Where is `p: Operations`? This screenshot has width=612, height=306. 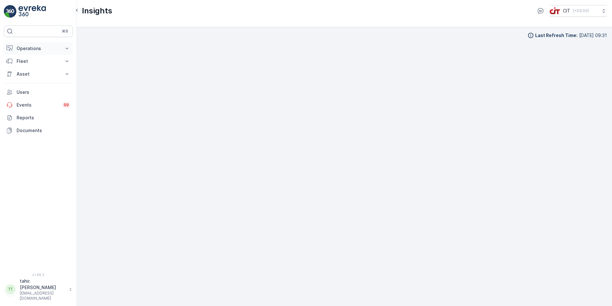 p: Operations is located at coordinates (38, 48).